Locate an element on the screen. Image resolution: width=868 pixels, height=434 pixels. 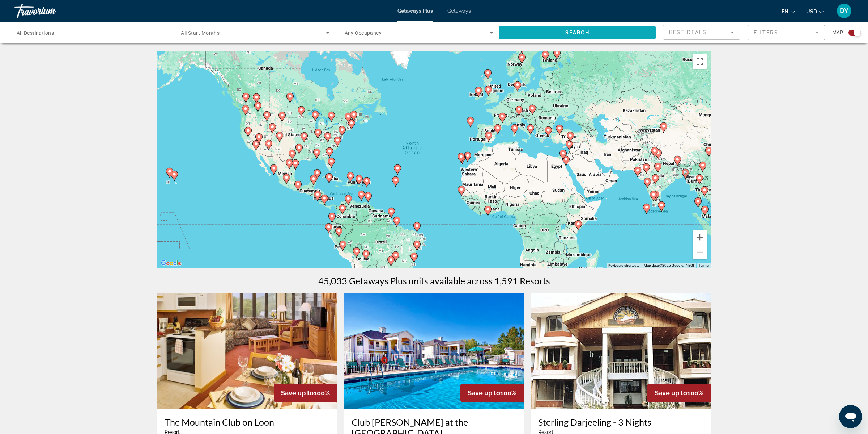
a: Getaways Plus is located at coordinates (416, 11).